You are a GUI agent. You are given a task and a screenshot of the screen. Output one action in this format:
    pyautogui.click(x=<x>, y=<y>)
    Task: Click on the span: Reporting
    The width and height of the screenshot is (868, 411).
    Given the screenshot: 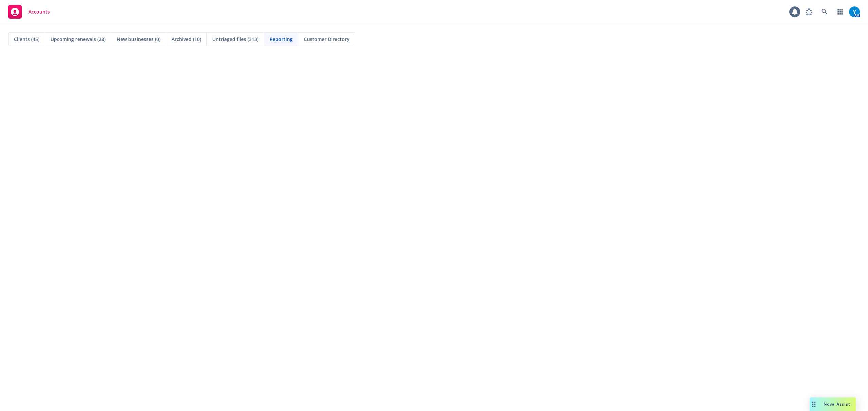 What is the action you would take?
    pyautogui.click(x=281, y=39)
    